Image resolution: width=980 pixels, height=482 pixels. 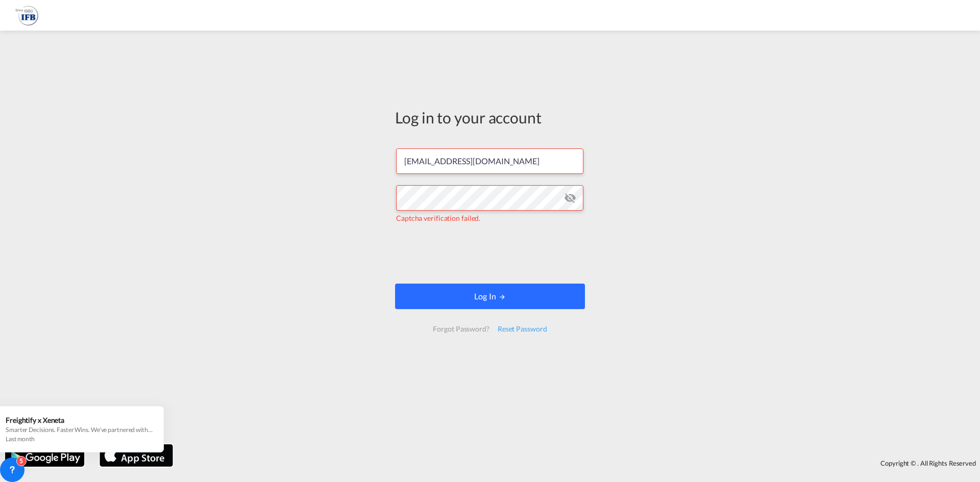 What do you see at coordinates (522, 329) in the screenshot?
I see `div: Reset Password` at bounding box center [522, 329].